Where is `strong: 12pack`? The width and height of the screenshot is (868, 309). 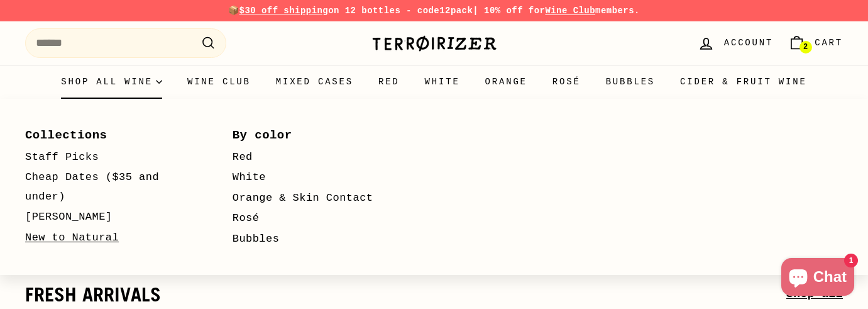 strong: 12pack is located at coordinates (455, 10).